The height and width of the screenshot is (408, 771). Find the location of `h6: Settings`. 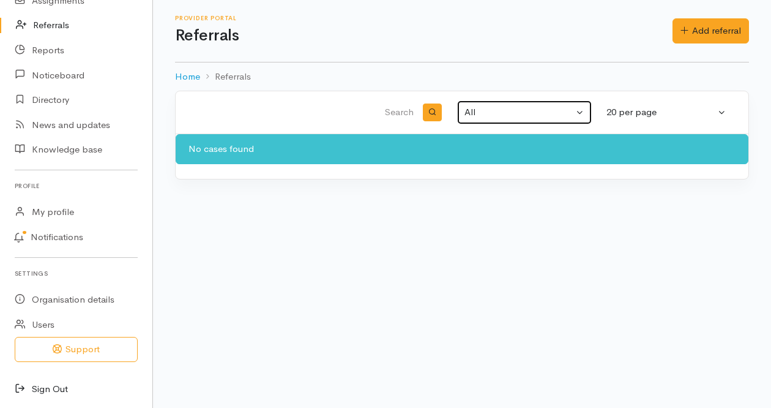

h6: Settings is located at coordinates (76, 273).